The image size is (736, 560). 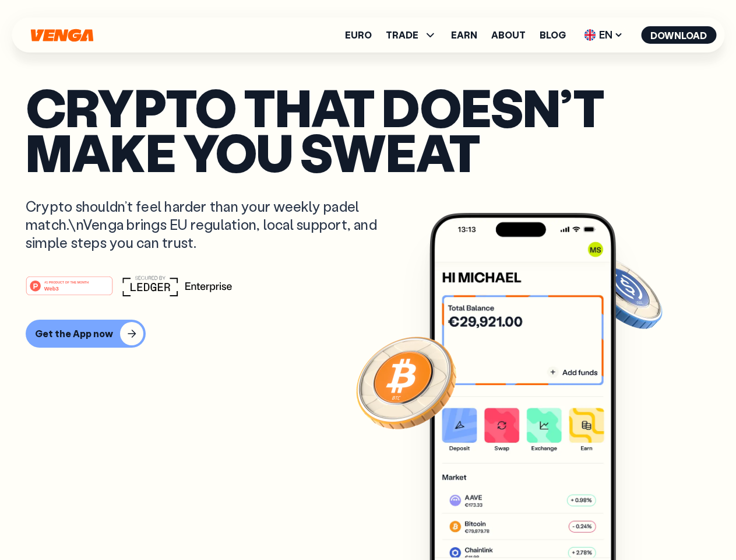 I want to click on a: Blog, so click(x=553, y=35).